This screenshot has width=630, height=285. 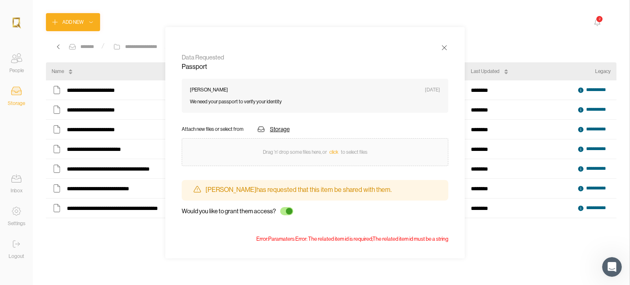 What do you see at coordinates (315, 66) in the screenshot?
I see `p: Passport` at bounding box center [315, 66].